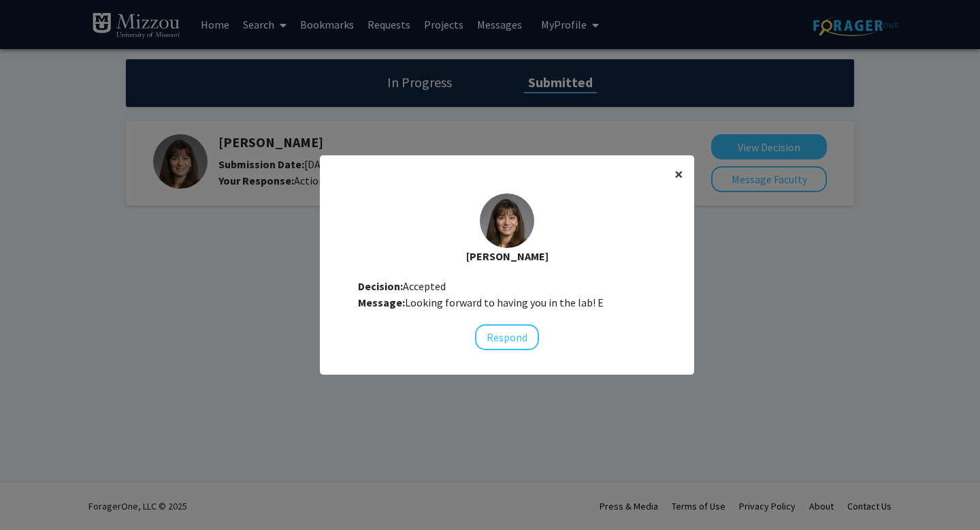  Describe the element at coordinates (507, 286) in the screenshot. I see `div: Accepted` at that location.